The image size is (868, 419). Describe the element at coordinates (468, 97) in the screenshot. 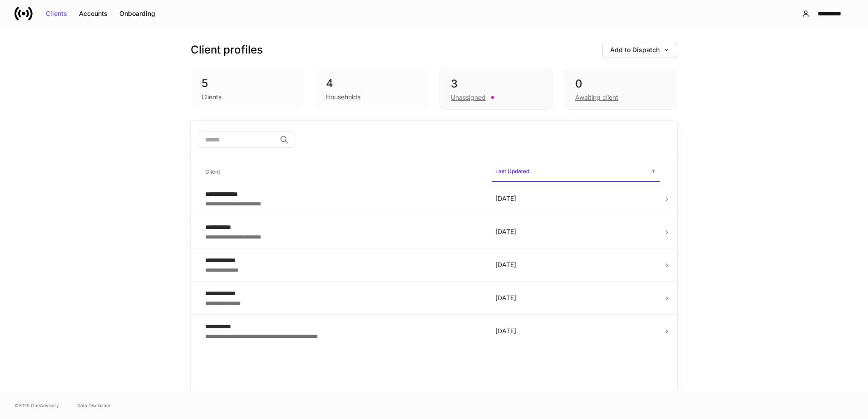

I see `div: Unassigned` at that location.